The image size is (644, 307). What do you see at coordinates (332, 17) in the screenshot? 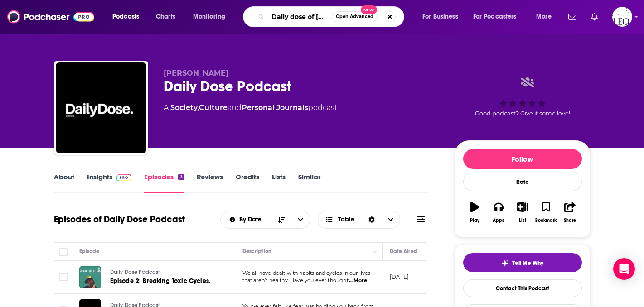
I see `div: Search podcasts, credits, & more...` at bounding box center [332, 17].